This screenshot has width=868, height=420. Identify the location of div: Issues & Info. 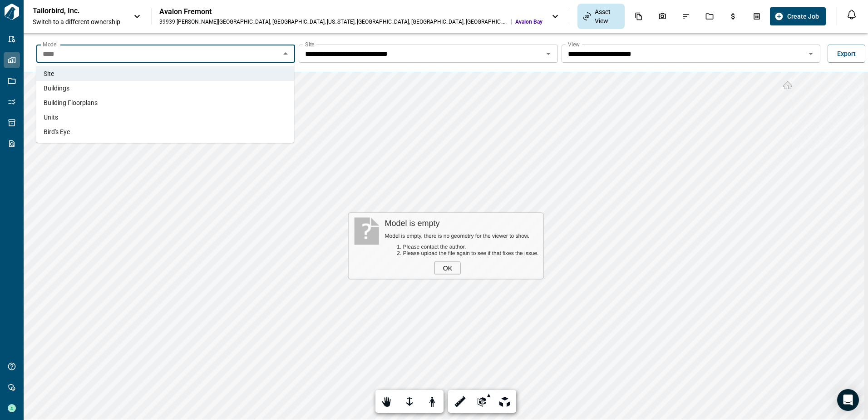
(686, 16).